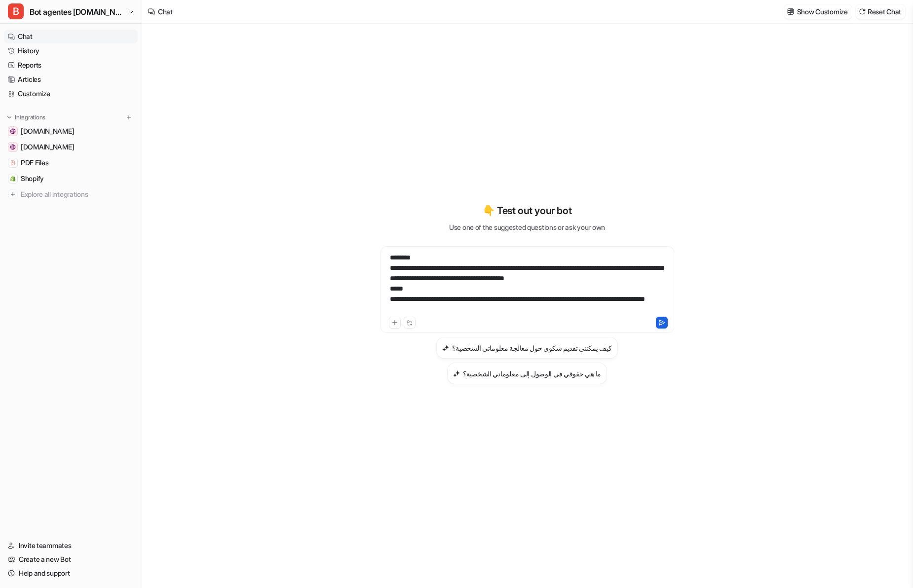 This screenshot has height=588, width=913. I want to click on button: ما هي حقوقي في الوصول إلى معلوماتي الشخصية؟ما هي حقوقي في الوصول إلى معلوماتي الشخصية؟, so click(527, 373).